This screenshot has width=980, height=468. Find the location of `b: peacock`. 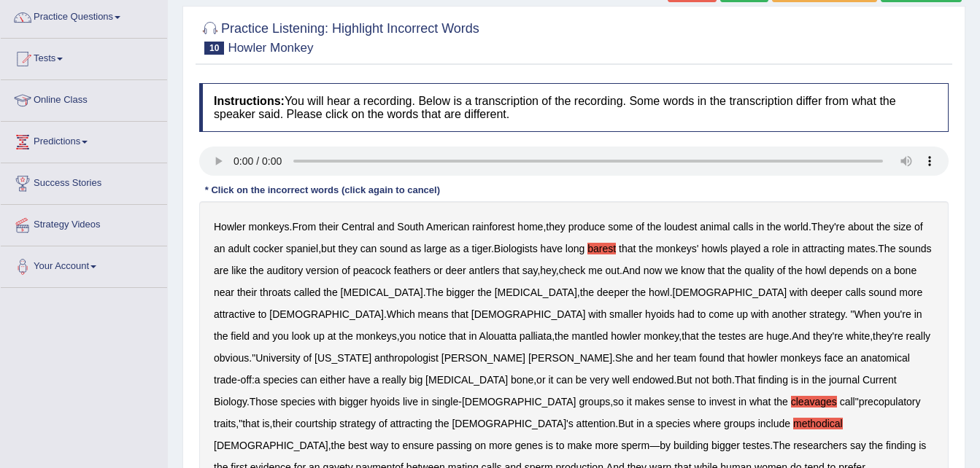

b: peacock is located at coordinates (372, 270).